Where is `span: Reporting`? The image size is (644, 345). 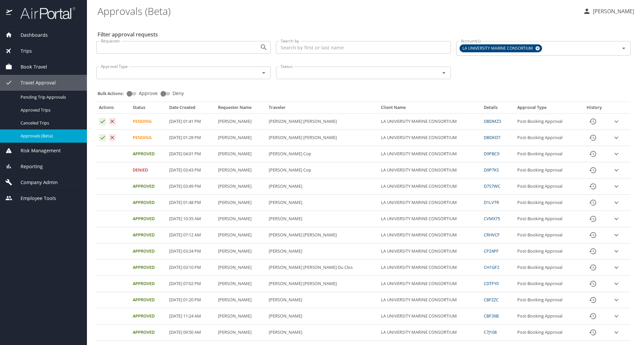 span: Reporting is located at coordinates (27, 167).